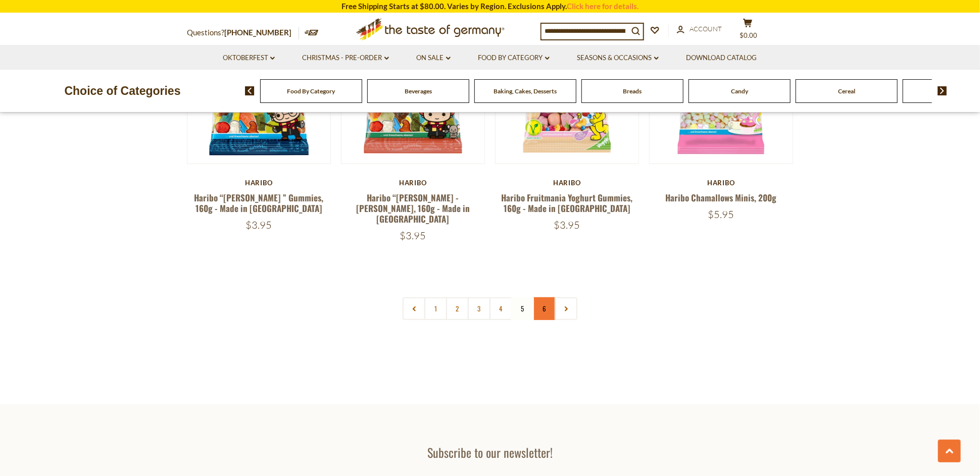  What do you see at coordinates (457, 308) in the screenshot?
I see `a: 2` at bounding box center [457, 308].